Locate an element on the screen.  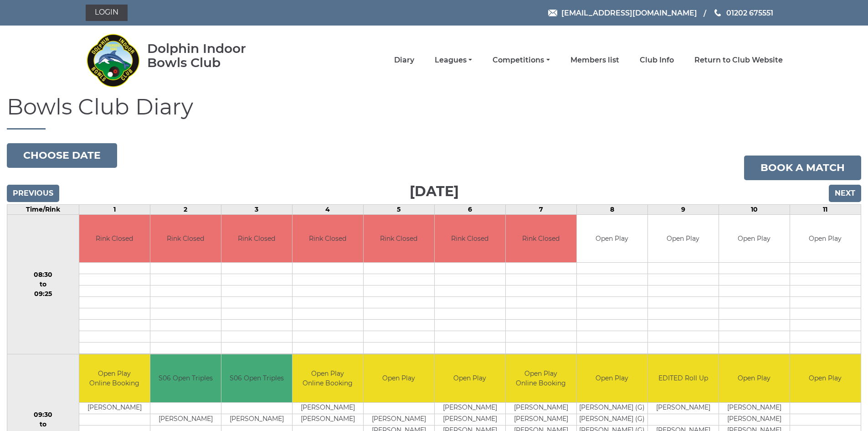
a: Book a match is located at coordinates (802, 168).